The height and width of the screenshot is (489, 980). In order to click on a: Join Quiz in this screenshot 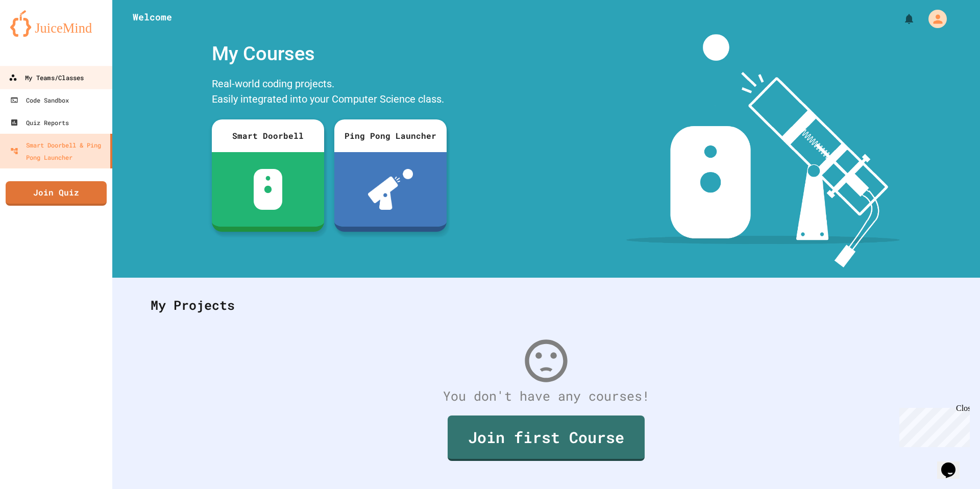, I will do `click(56, 194)`.